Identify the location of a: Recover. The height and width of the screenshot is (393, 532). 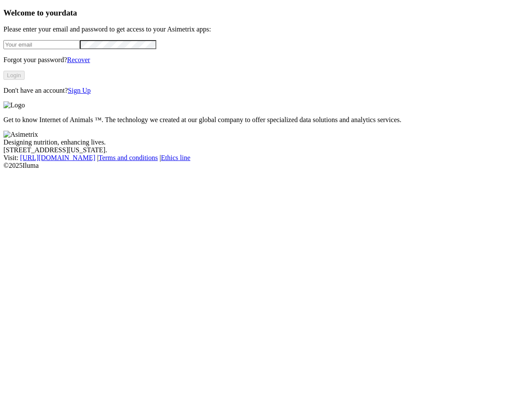
(78, 60).